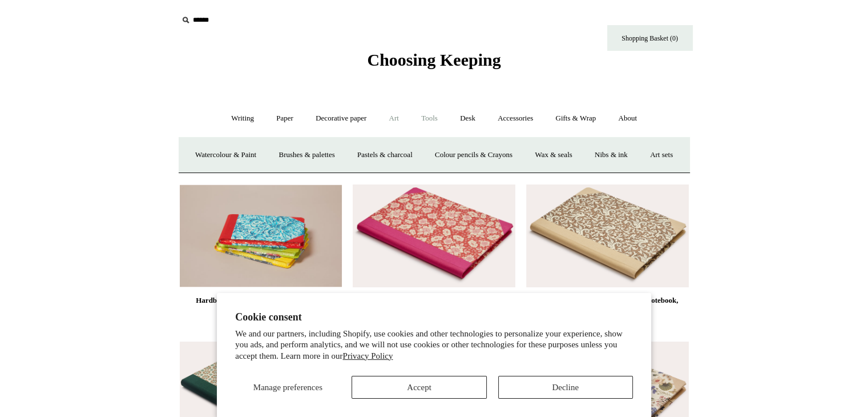 The width and height of the screenshot is (868, 417). I want to click on p: We and our partners, including Shopify, use cookies and other technologies to personalize your ex..., so click(434, 345).